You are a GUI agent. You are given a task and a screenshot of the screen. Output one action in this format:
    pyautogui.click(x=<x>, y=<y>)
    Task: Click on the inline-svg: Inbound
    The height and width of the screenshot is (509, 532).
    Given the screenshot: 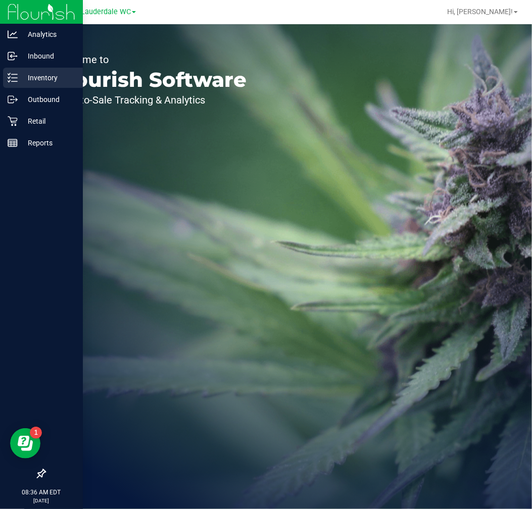 What is the action you would take?
    pyautogui.click(x=13, y=56)
    